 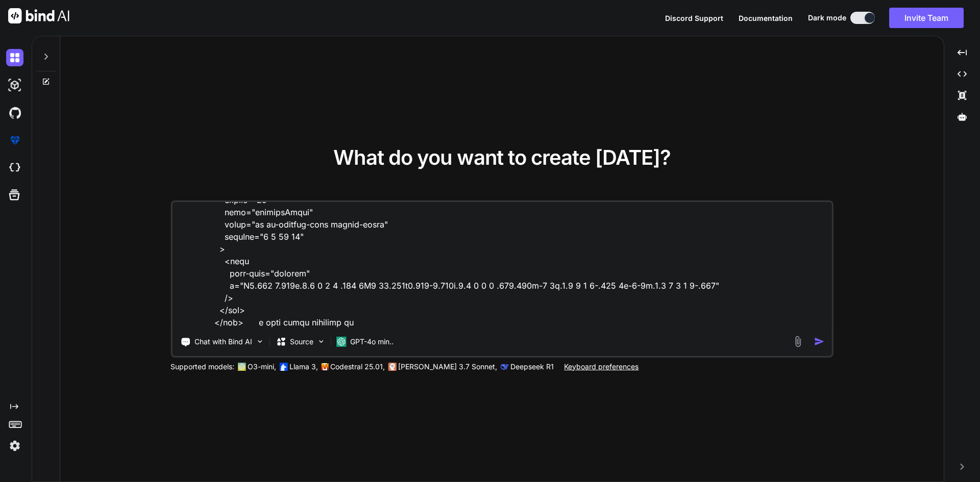 I want to click on img: Pick Models, so click(x=320, y=341).